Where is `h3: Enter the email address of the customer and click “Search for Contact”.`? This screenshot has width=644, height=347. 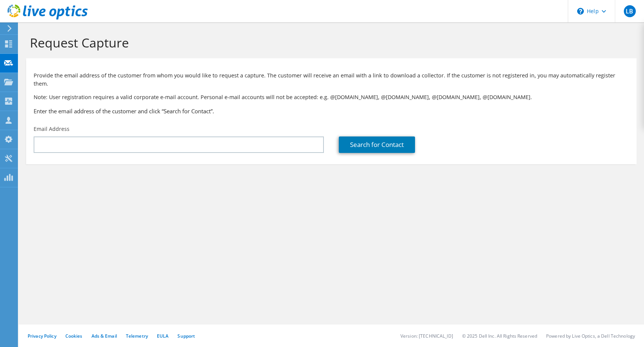 h3: Enter the email address of the customer and click “Search for Contact”. is located at coordinates (331, 111).